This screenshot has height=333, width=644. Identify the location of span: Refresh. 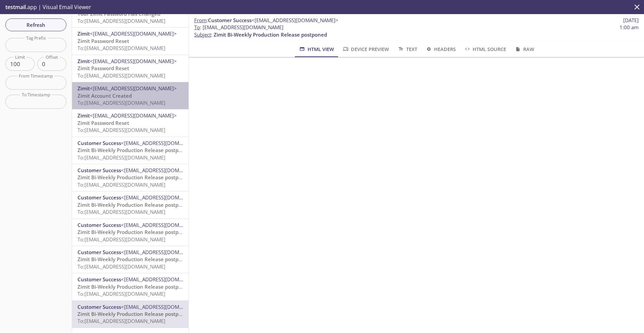
(36, 25).